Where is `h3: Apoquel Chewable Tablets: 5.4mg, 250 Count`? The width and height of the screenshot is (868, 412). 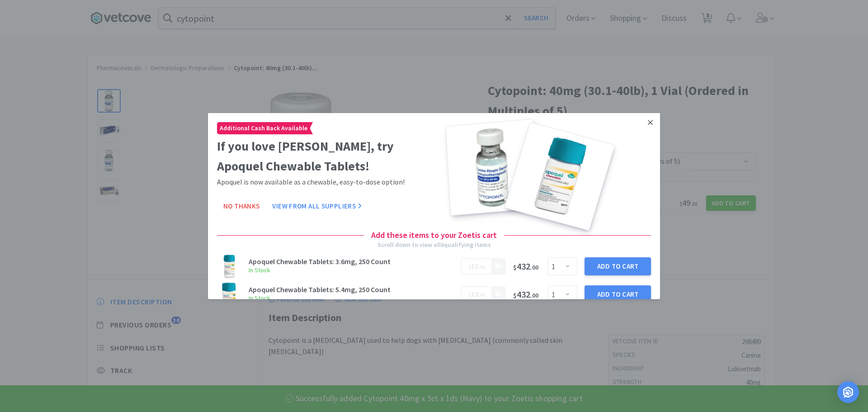
h3: Apoquel Chewable Tablets: 5.4mg, 250 Count is located at coordinates (352, 290).